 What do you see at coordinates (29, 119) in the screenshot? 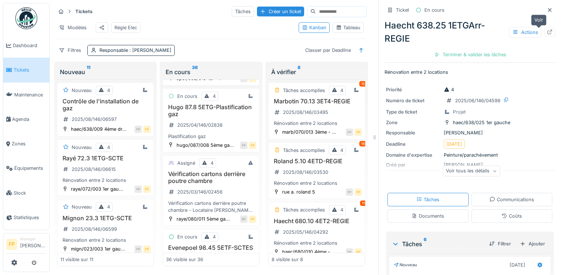
I see `span: Agenda` at bounding box center [29, 119].